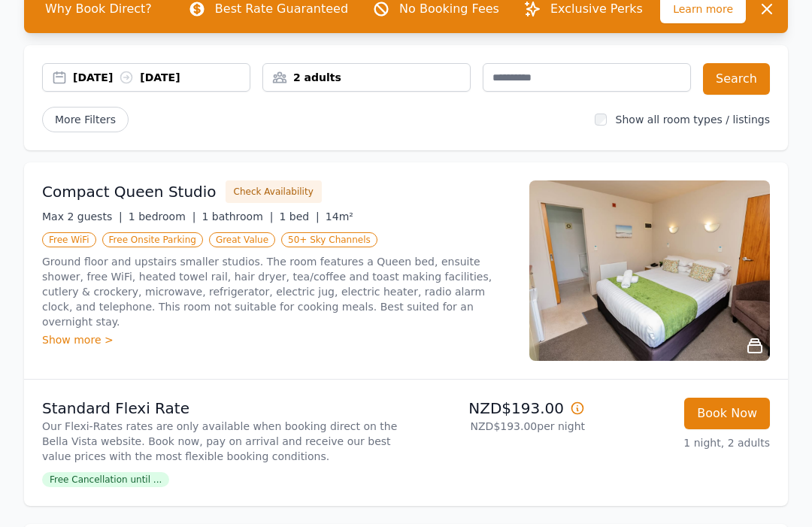 This screenshot has width=812, height=527. What do you see at coordinates (298, 217) in the screenshot?
I see `span: 1 bed |` at bounding box center [298, 217].